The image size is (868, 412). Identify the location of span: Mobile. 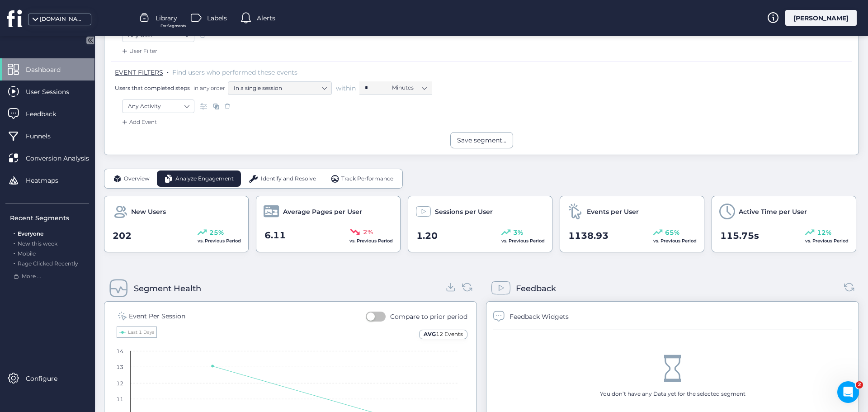
(27, 253).